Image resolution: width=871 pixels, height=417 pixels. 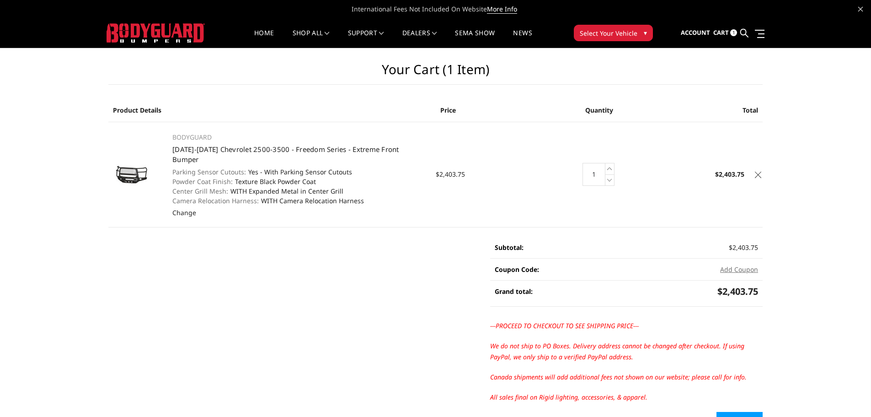 What do you see at coordinates (435, 73) in the screenshot?
I see `h1: Your Cart (1 item)` at bounding box center [435, 73].